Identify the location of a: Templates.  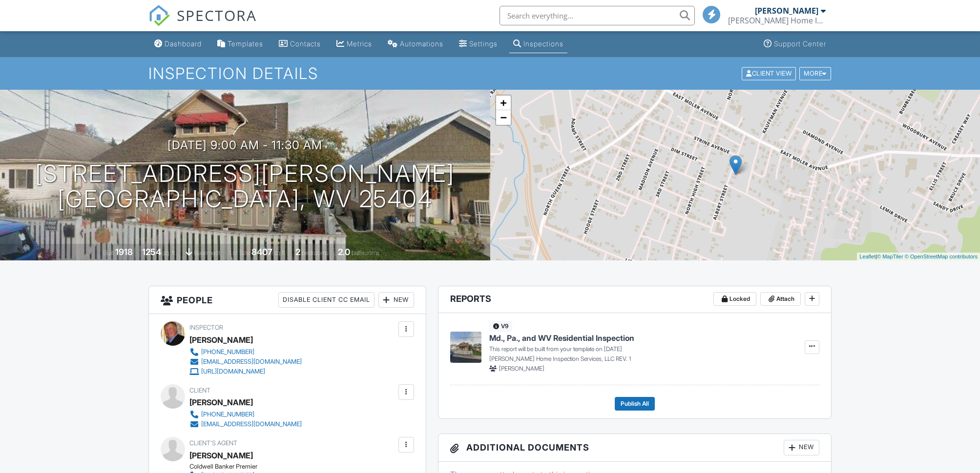
(240, 44).